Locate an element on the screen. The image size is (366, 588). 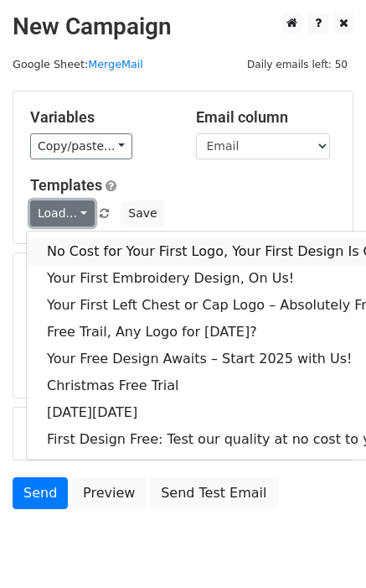
a: MergeMail is located at coordinates (115, 64).